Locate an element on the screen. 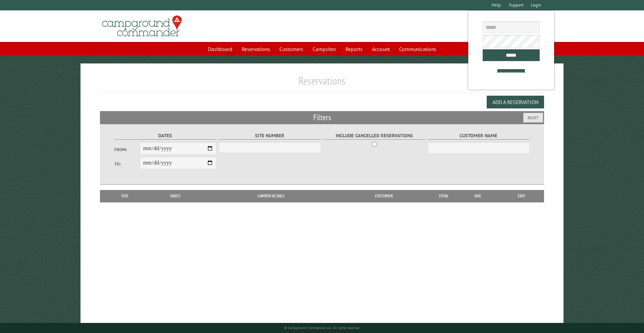 This screenshot has width=644, height=333. th: Dates is located at coordinates (175, 196).